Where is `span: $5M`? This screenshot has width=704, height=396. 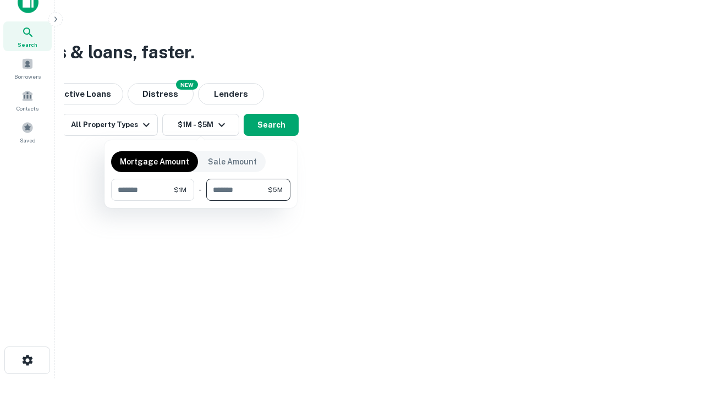
span: $5M is located at coordinates (275, 190).